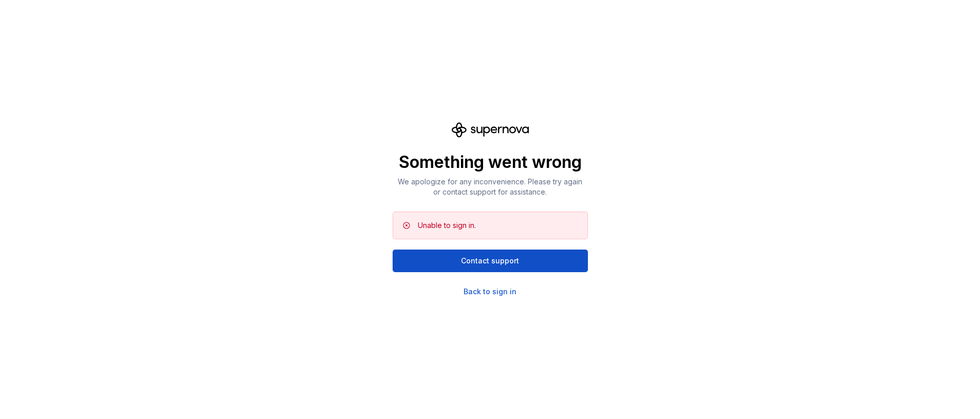  Describe the element at coordinates (447, 225) in the screenshot. I see `div: Unable to sign in.` at that location.